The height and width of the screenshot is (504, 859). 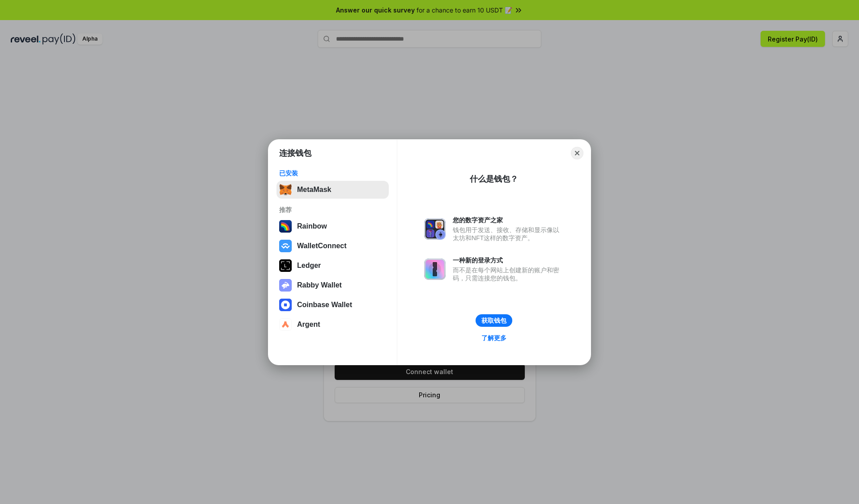 What do you see at coordinates (508, 261) in the screenshot?
I see `div: 一种新的登录方式` at bounding box center [508, 261].